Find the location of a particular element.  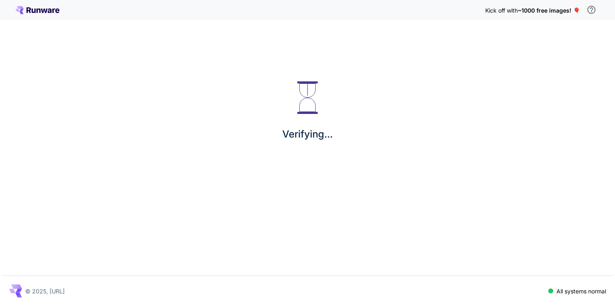

span: Kick off with is located at coordinates (502, 10).